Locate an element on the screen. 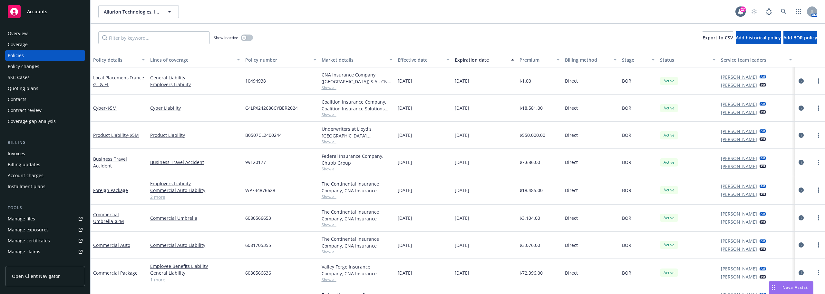 The width and height of the screenshot is (825, 294). a: Manage BORs is located at coordinates (45, 262).